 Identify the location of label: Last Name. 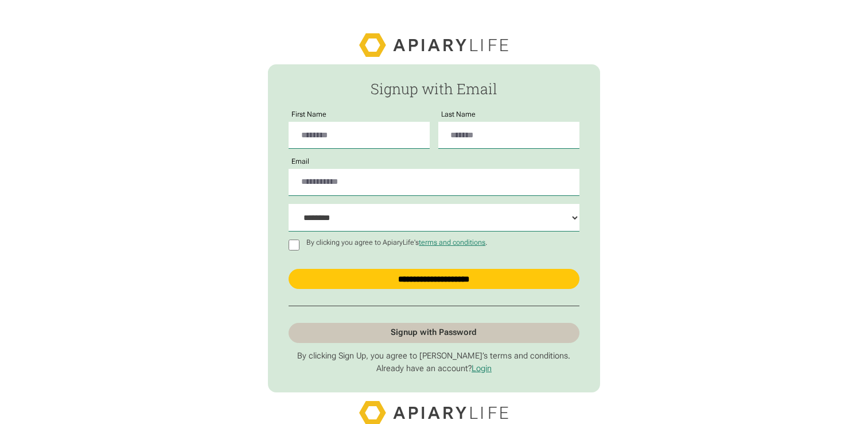
(459, 115).